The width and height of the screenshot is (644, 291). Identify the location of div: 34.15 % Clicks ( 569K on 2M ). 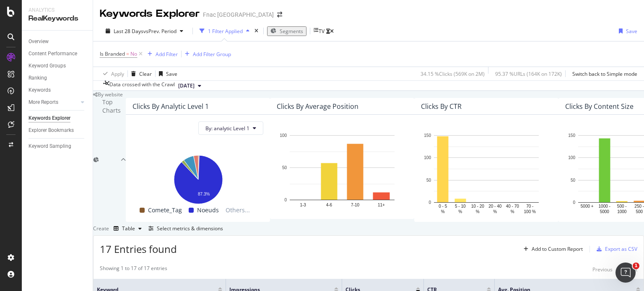
(452, 74).